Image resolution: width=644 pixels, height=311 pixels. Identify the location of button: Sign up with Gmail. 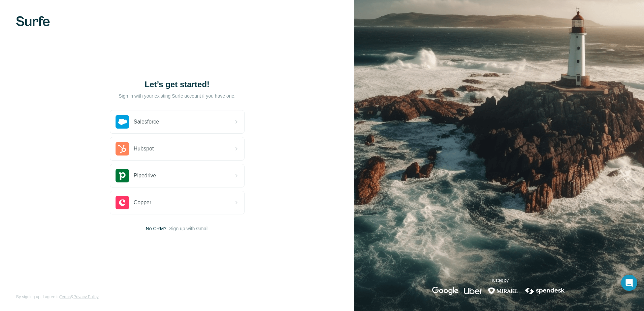
(188, 229).